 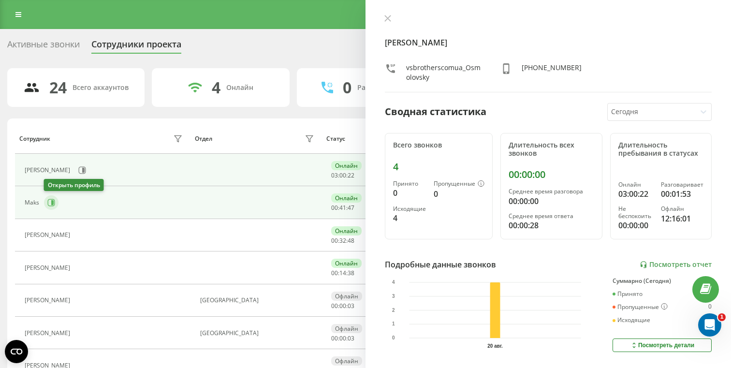 I want to click on div: Посмотреть детали, so click(x=662, y=345).